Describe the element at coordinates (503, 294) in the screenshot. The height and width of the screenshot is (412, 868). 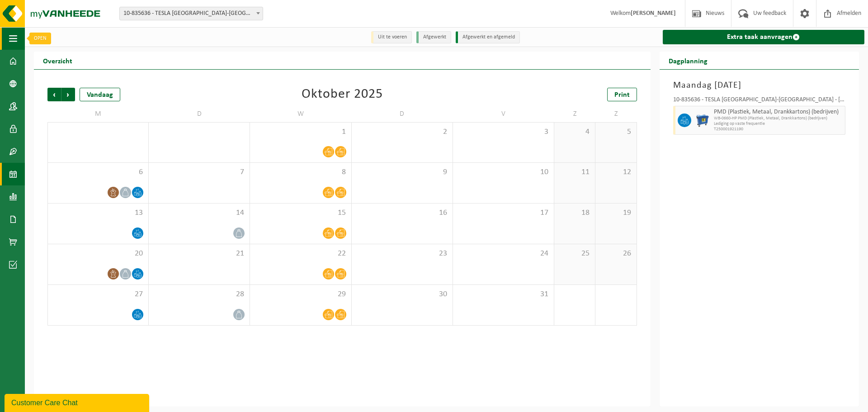
I see `span: 31` at that location.